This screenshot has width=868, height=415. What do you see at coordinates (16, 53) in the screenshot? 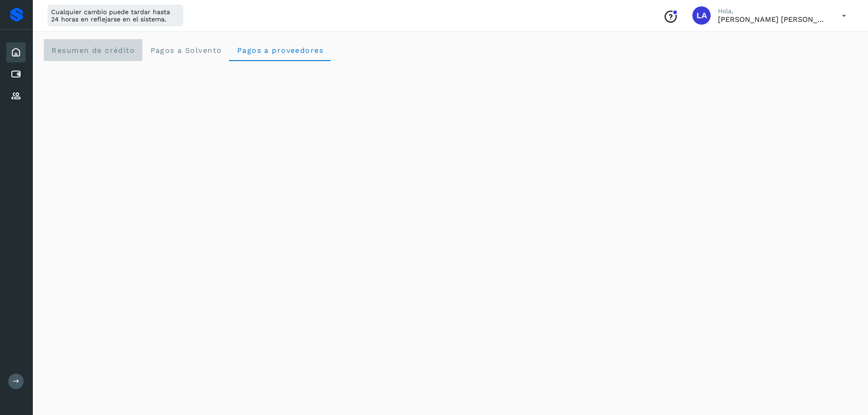
I see `div: Inicio` at bounding box center [16, 53].